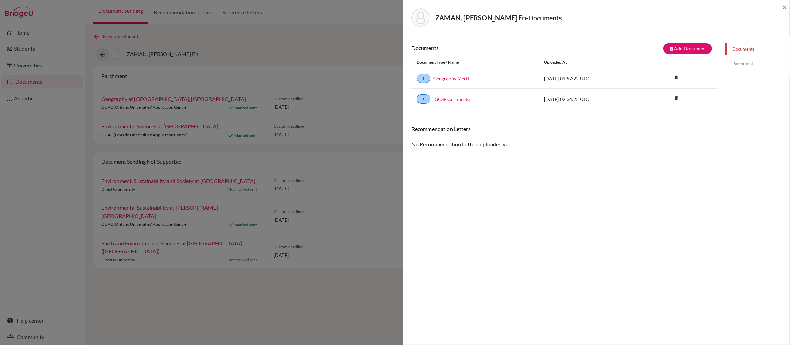 This screenshot has width=790, height=345. I want to click on a: Parchment, so click(757, 64).